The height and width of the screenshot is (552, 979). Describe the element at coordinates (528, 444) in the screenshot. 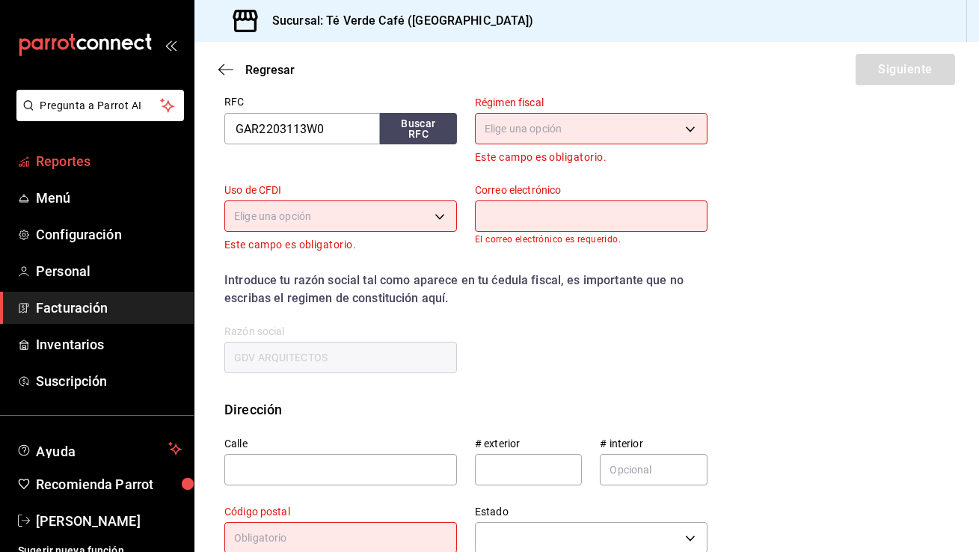

I see `label: # exterior` at that location.